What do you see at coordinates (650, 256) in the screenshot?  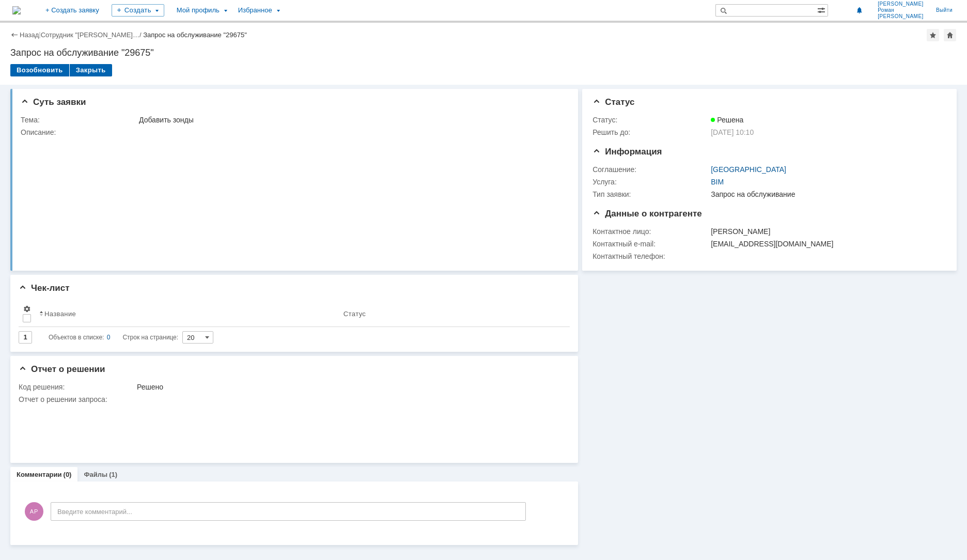 I see `div: Контактный телефон:` at bounding box center [650, 256].